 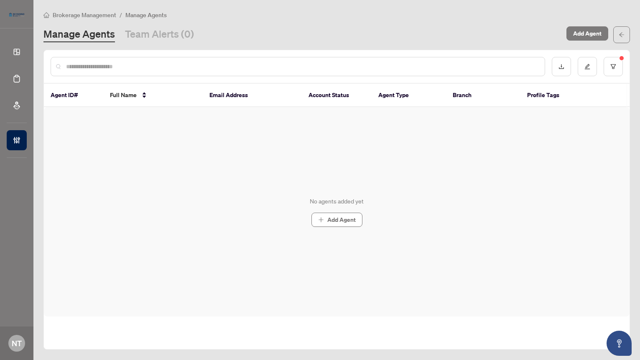 What do you see at coordinates (587, 66) in the screenshot?
I see `span: edit` at bounding box center [587, 66].